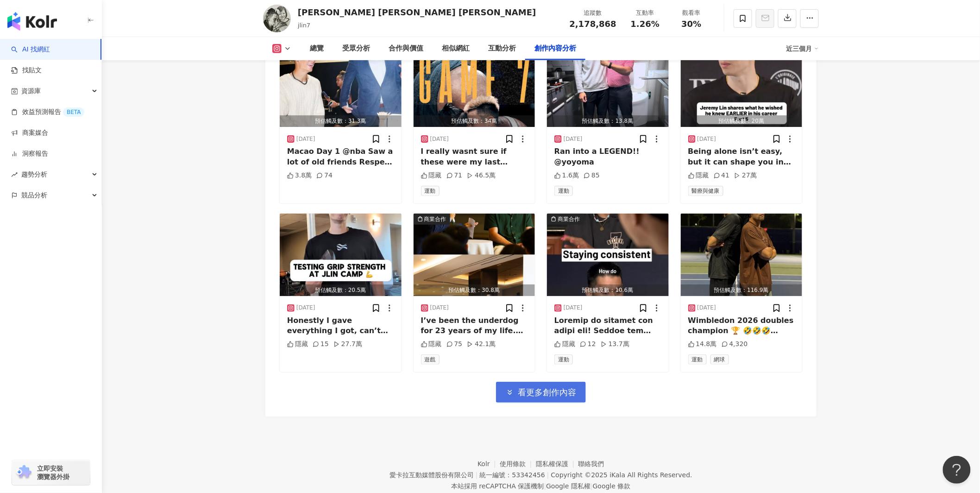 Image resolution: width=980 pixels, height=493 pixels. What do you see at coordinates (612, 486) in the screenshot?
I see `a: Google 條款` at bounding box center [612, 486].